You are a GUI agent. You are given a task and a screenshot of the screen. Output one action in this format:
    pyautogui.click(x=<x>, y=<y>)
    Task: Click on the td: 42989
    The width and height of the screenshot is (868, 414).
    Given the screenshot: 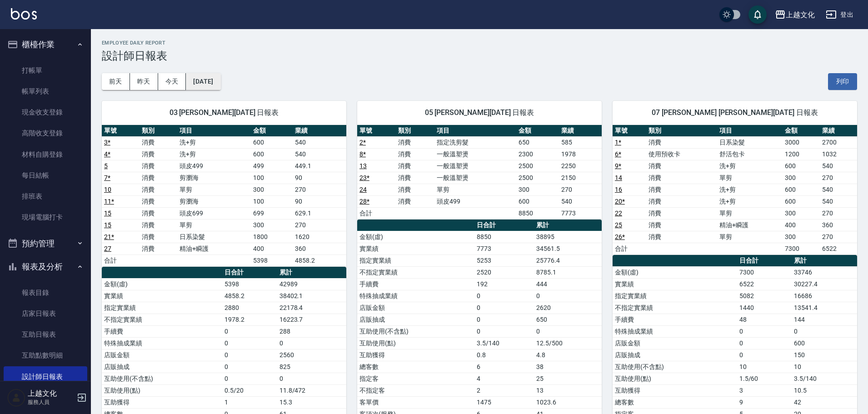 What is the action you would take?
    pyautogui.click(x=312, y=284)
    